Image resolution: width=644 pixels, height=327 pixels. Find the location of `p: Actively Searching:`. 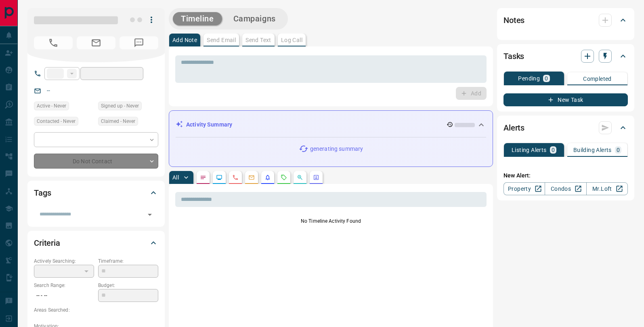

p: Actively Searching: is located at coordinates (64, 261).